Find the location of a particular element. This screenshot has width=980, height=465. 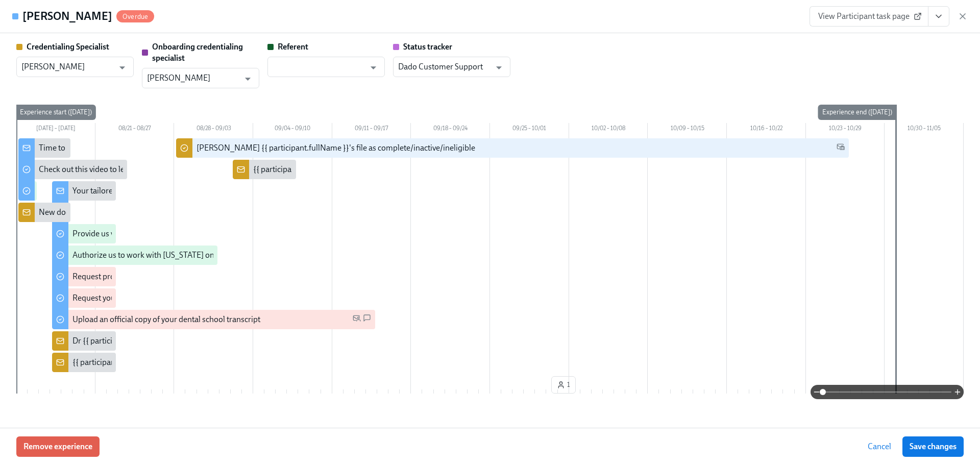

div: New doctor enrolled in OCC licensure process: {{ participant.fullName }} is located at coordinates (164, 212).